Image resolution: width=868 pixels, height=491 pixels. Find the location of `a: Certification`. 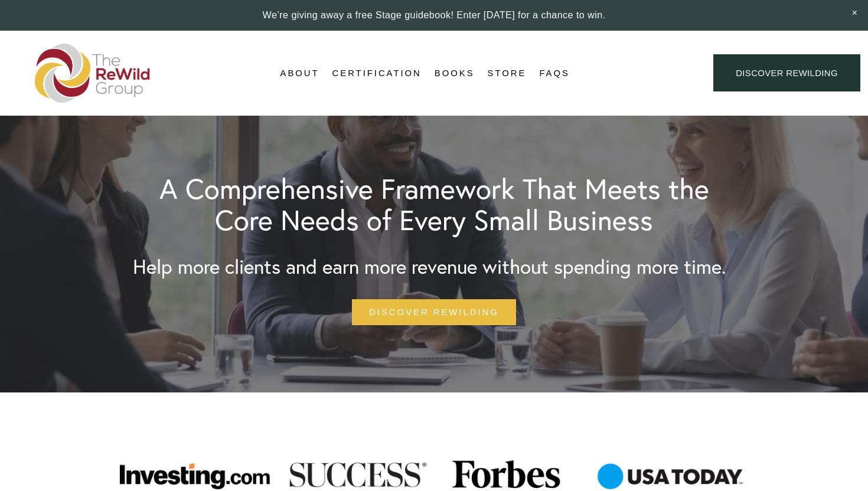

a: Certification is located at coordinates (377, 73).